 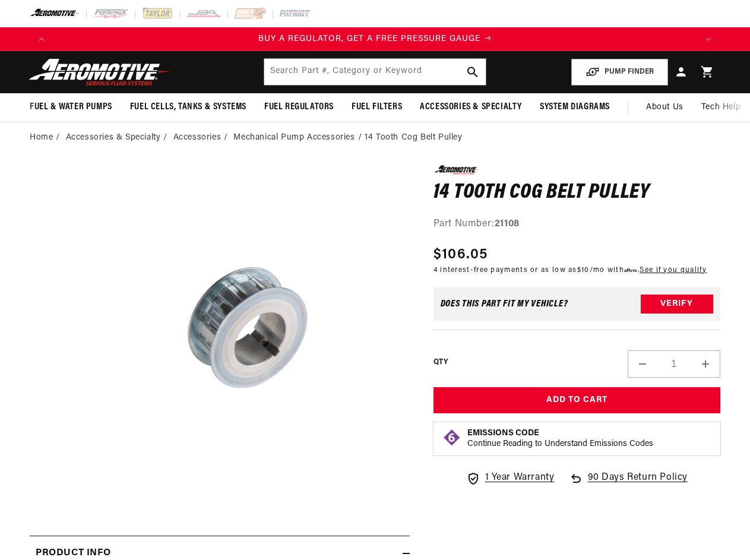 I want to click on span: $10, so click(x=583, y=270).